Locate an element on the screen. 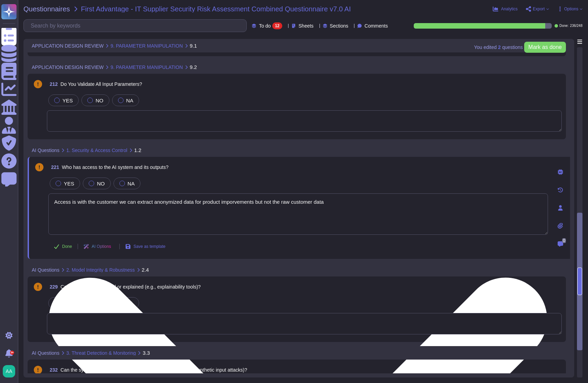 The image size is (588, 383). span: Analytics is located at coordinates (509, 9).